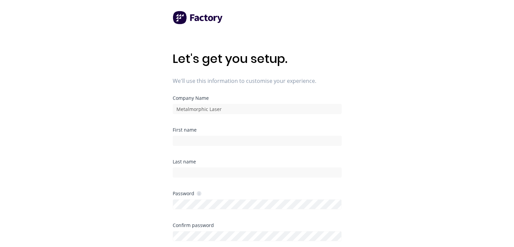  I want to click on span: We'll use this information to customise your experience., so click(257, 81).